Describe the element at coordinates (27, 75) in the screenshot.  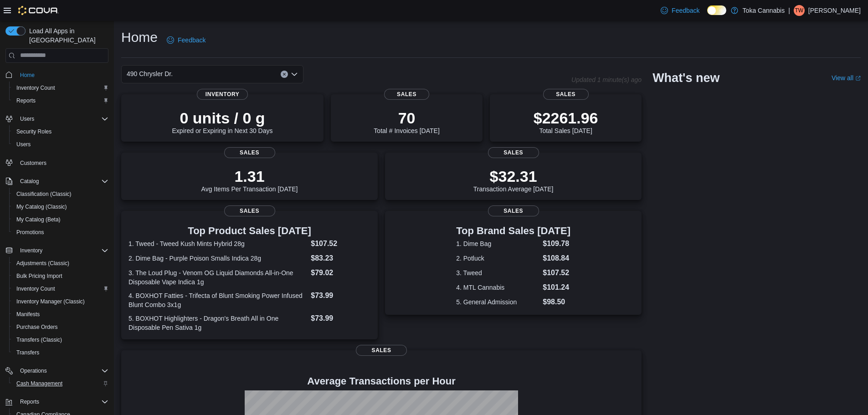
I see `span: Home` at that location.